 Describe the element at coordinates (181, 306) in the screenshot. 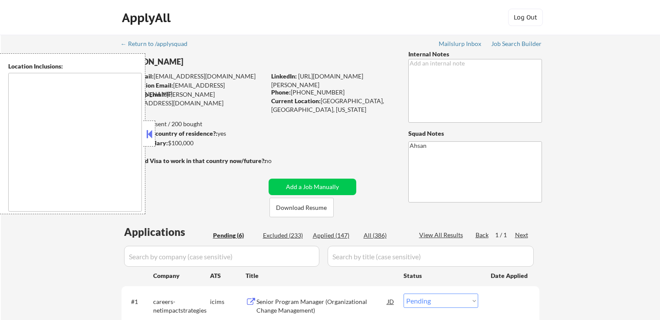

I see `div: careers-netimpactstrategies` at that location.